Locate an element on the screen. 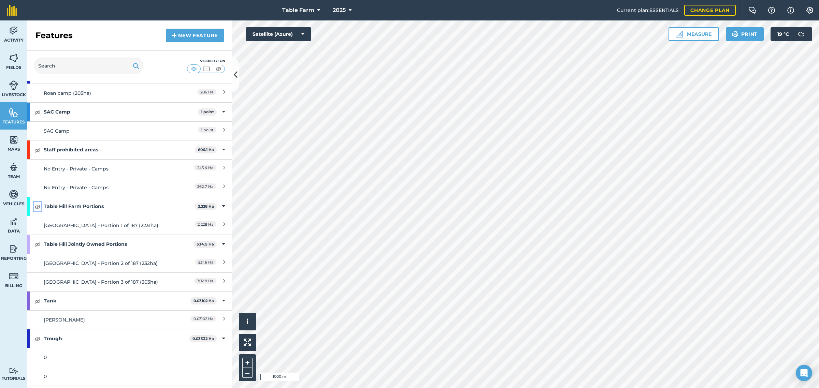 Image resolution: width=819 pixels, height=388 pixels. strong: Trough is located at coordinates (116, 339).